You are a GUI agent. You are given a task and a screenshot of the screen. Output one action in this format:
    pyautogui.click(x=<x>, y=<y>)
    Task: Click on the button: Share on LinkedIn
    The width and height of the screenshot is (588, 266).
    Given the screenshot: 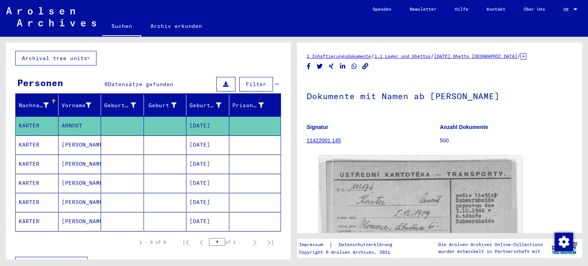 What is the action you would take?
    pyautogui.click(x=343, y=66)
    